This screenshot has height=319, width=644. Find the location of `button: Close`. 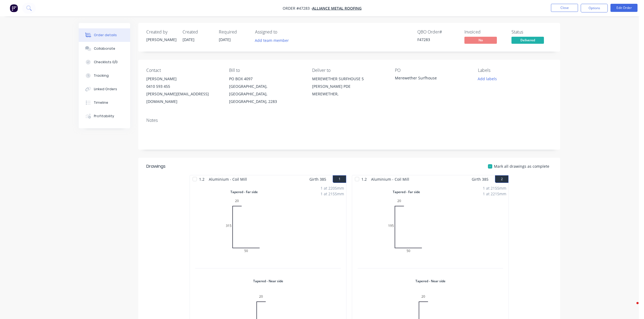

button: Close is located at coordinates (564, 8).